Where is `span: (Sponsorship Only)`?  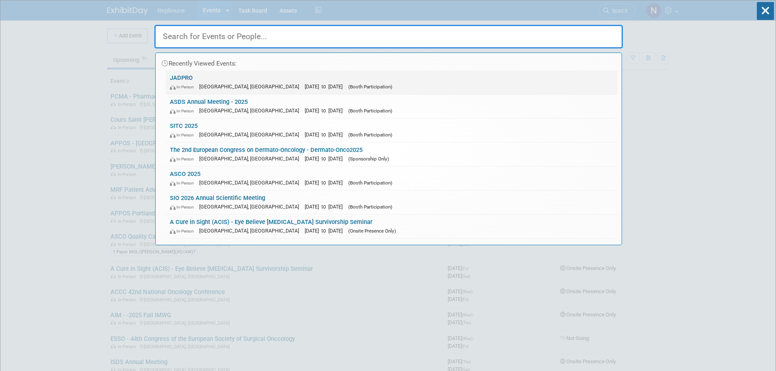 span: (Sponsorship Only) is located at coordinates (368, 159).